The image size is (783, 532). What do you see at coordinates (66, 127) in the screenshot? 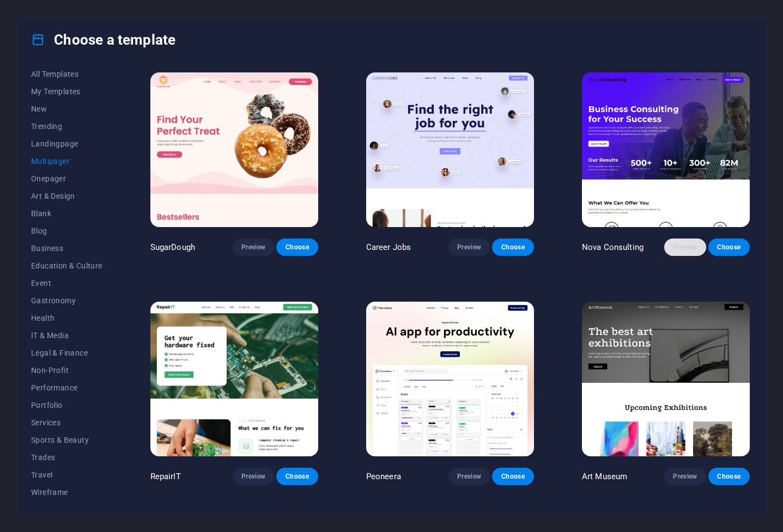
I see `button: Trending` at bounding box center [66, 127].